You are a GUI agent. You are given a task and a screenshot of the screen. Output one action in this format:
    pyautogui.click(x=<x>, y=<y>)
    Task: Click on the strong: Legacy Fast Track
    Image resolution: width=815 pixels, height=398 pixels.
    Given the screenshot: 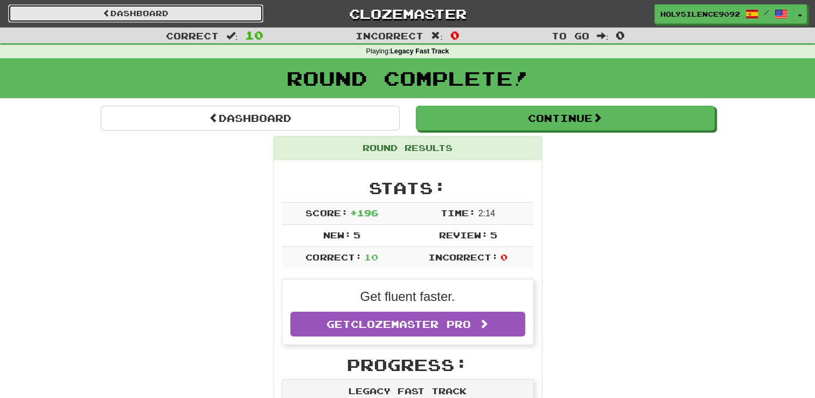 What is the action you would take?
    pyautogui.click(x=419, y=51)
    